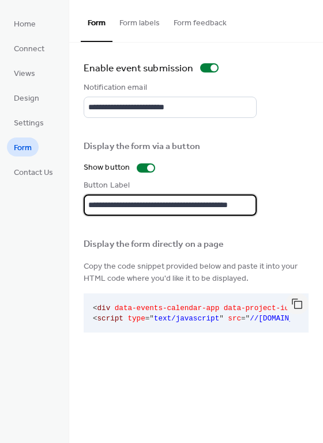 The height and width of the screenshot is (443, 323). I want to click on a: Form, so click(22, 147).